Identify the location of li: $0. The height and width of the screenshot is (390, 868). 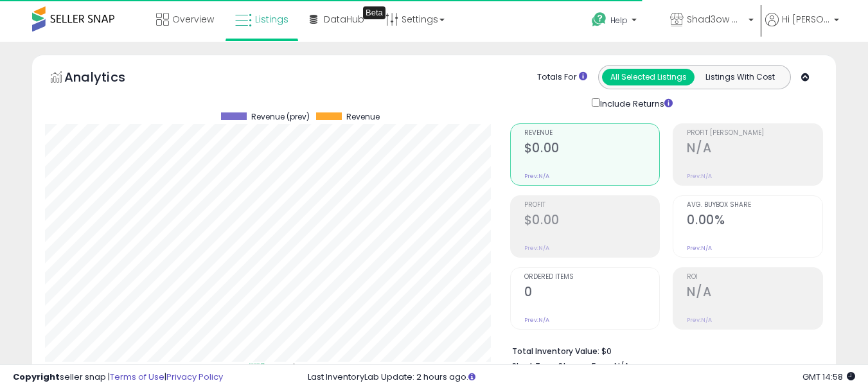
(663, 350).